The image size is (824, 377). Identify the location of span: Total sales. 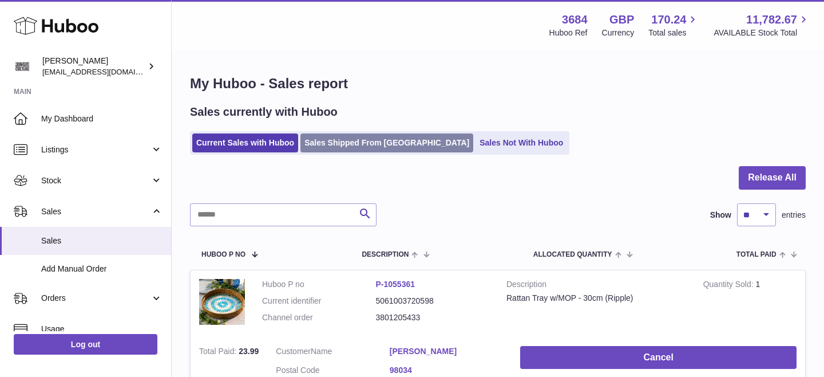
(674, 33).